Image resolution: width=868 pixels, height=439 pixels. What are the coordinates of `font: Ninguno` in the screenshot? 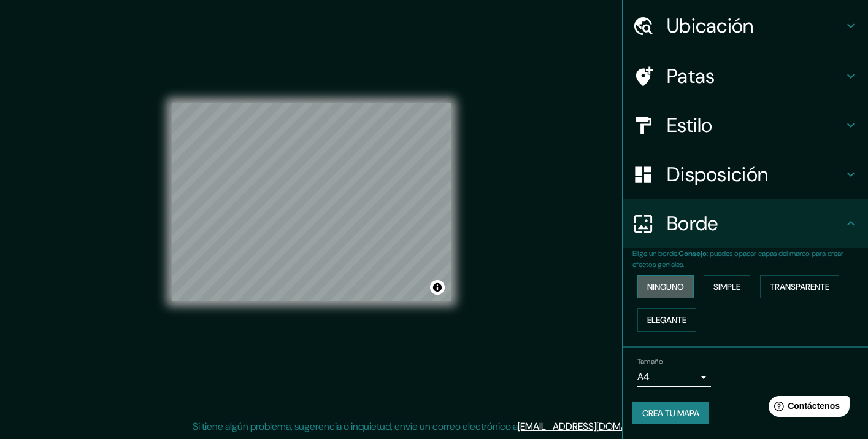 It's located at (665, 287).